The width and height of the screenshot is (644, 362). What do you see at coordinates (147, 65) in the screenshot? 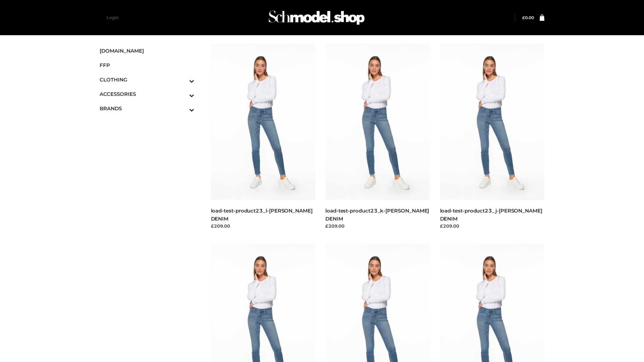
I see `a: FFP` at bounding box center [147, 65].